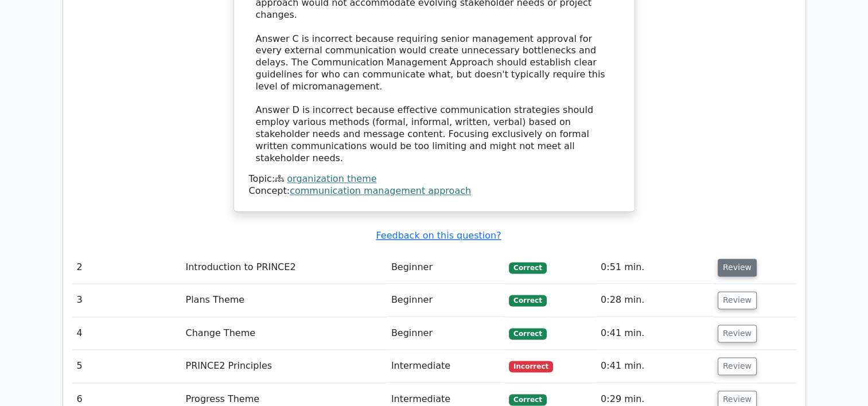  Describe the element at coordinates (531, 366) in the screenshot. I see `span: Incorrect` at that location.